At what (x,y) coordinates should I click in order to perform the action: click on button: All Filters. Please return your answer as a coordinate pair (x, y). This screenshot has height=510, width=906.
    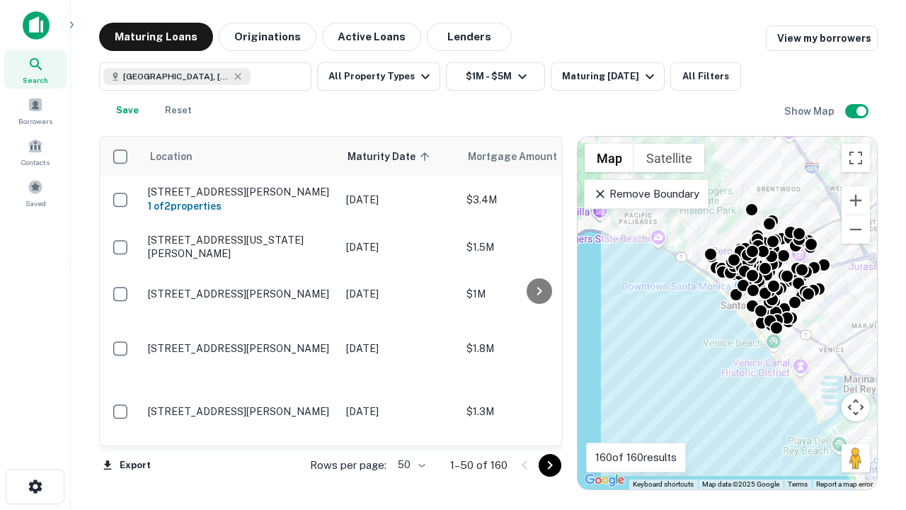
    Looking at the image, I should click on (706, 76).